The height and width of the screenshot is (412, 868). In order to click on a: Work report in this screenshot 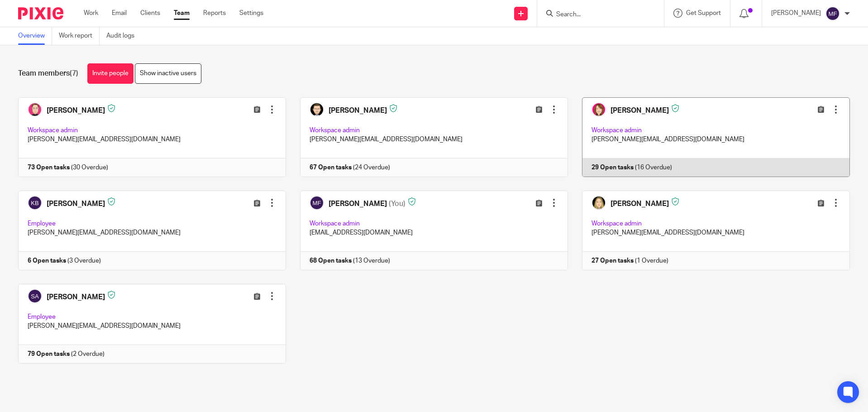, I will do `click(79, 36)`.